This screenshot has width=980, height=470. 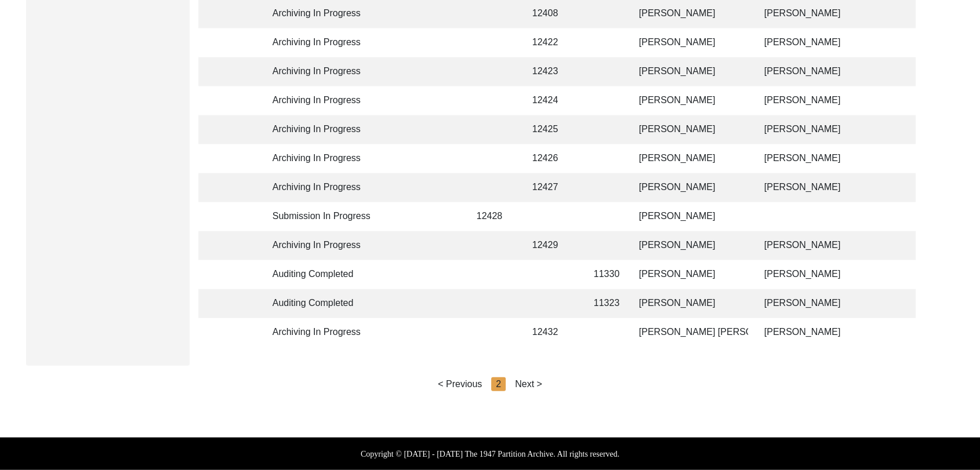 What do you see at coordinates (551, 333) in the screenshot?
I see `td: 12432` at bounding box center [551, 333].